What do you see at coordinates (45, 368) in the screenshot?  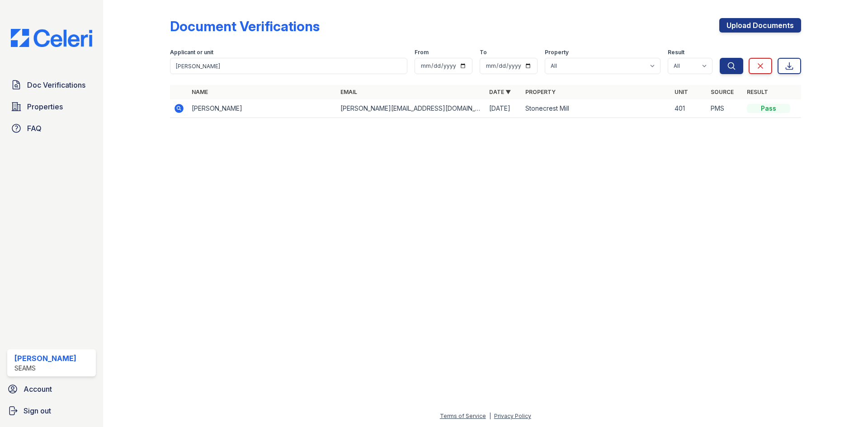 I see `div: SEAMS` at bounding box center [45, 368].